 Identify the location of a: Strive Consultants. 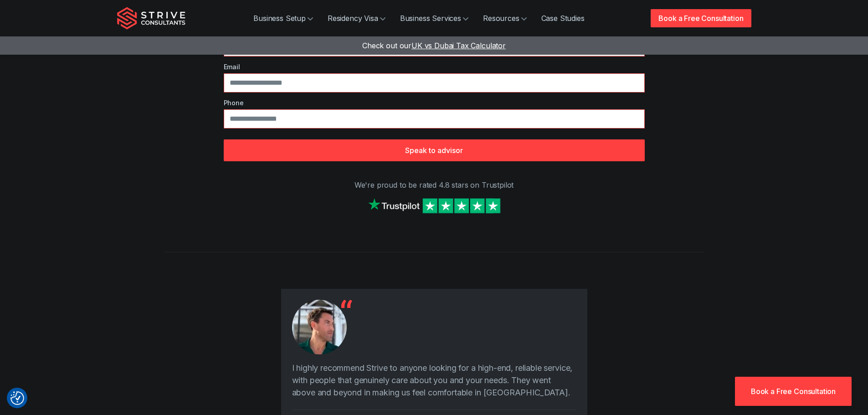
(151, 18).